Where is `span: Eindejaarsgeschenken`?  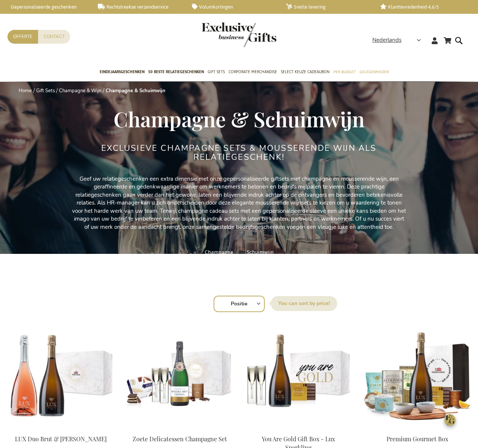
span: Eindejaarsgeschenken is located at coordinates (122, 72).